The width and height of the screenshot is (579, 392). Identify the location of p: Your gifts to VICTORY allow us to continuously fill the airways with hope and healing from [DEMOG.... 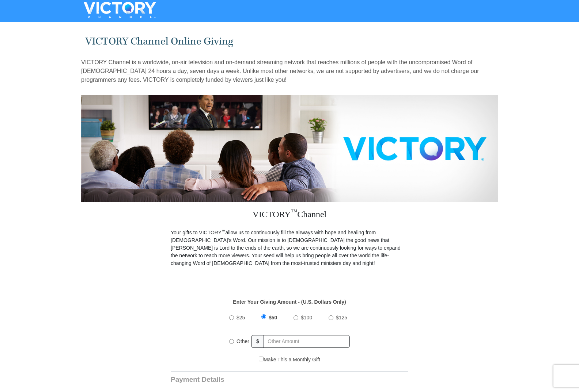
(289, 248).